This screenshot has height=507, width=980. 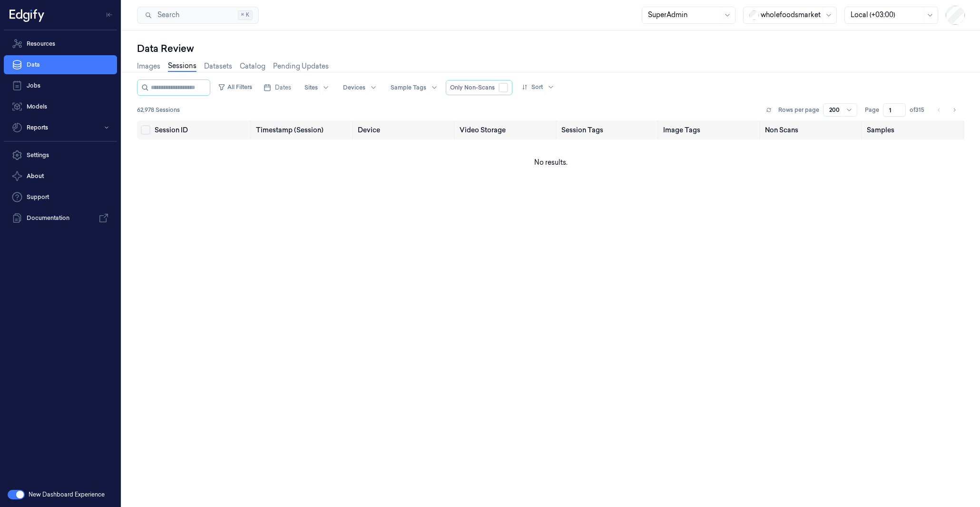 I want to click on th: Samples, so click(x=915, y=130).